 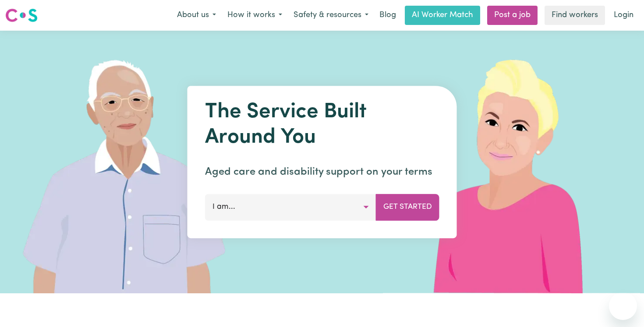 What do you see at coordinates (623, 15) in the screenshot?
I see `a: Login` at bounding box center [623, 15].